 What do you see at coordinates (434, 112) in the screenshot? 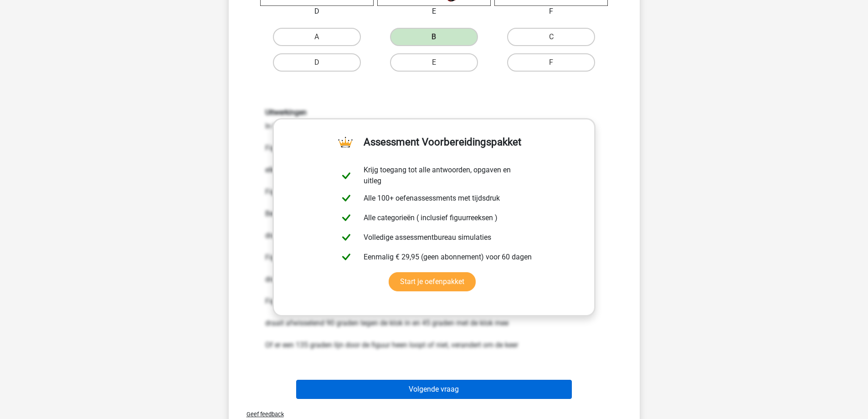
I see `h6: Uitwerkingen` at bounding box center [434, 112].